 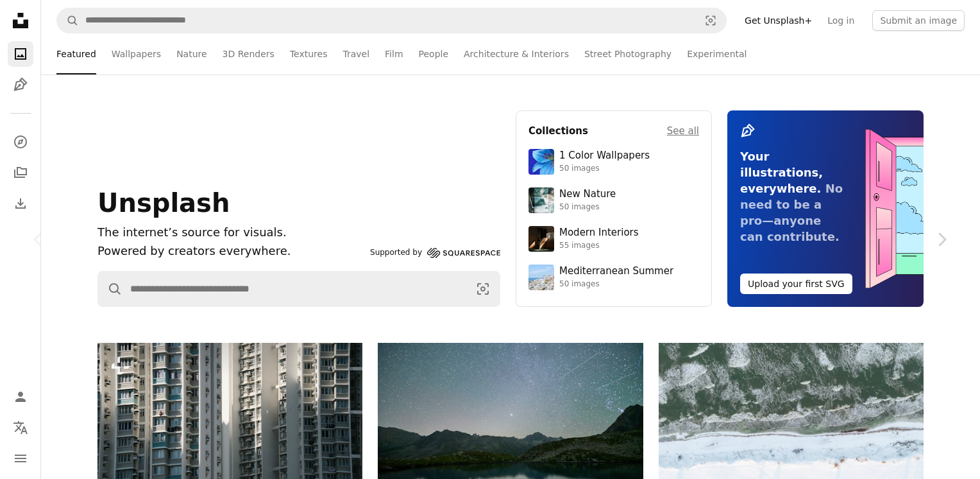 What do you see at coordinates (683, 131) in the screenshot?
I see `h4: See all` at bounding box center [683, 131].